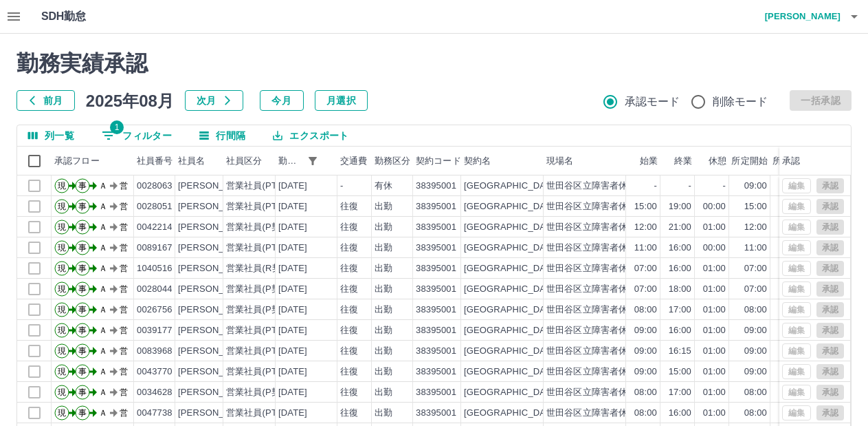  Describe the element at coordinates (154, 247) in the screenshot. I see `div: 0089167` at that location.